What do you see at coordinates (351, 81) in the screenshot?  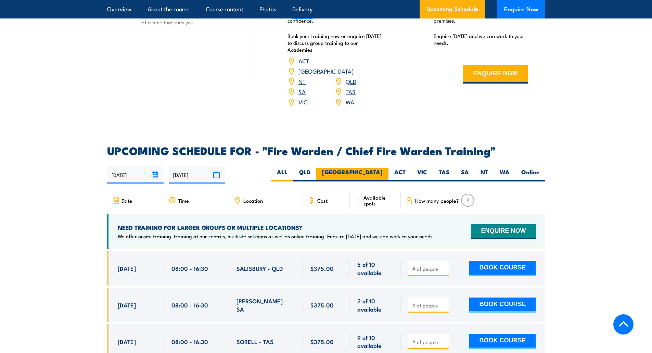 I see `a: QLD` at bounding box center [351, 81].